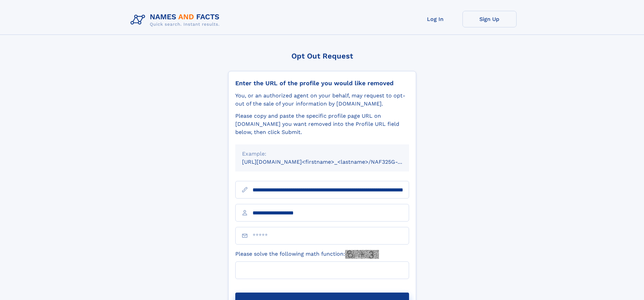 The height and width of the screenshot is (300, 644). What do you see at coordinates (322, 56) in the screenshot?
I see `div: Opt Out Request` at bounding box center [322, 56].